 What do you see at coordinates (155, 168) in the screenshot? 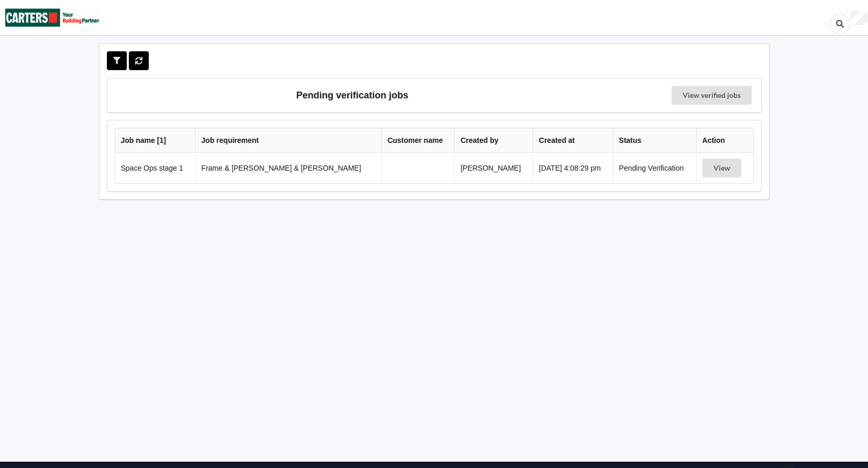
I see `td: Space Ops stage 1` at bounding box center [155, 168].